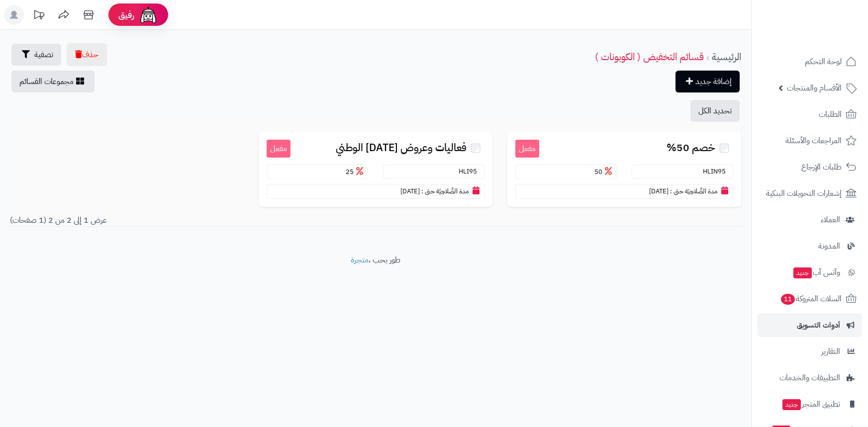 The image size is (868, 427). I want to click on span: تطبيق المتجر, so click(811, 404).